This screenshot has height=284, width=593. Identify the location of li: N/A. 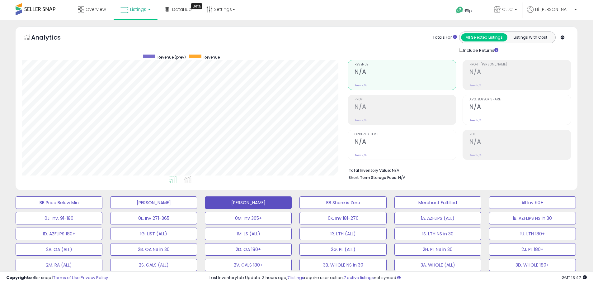
(457, 170).